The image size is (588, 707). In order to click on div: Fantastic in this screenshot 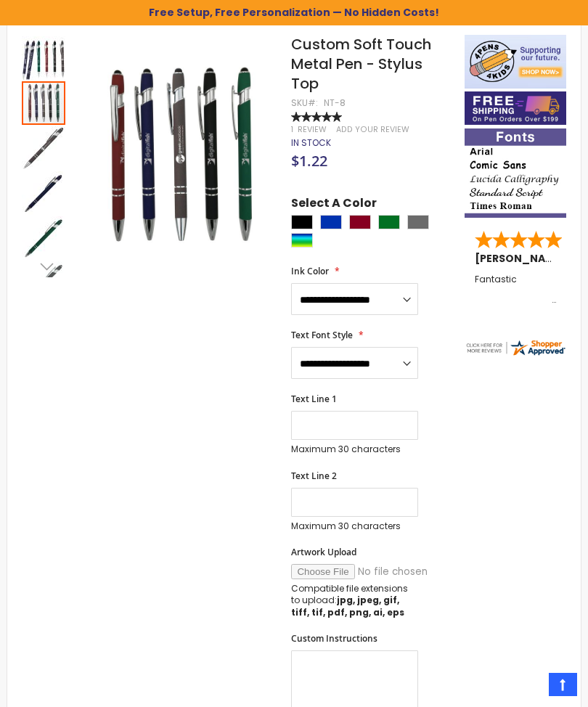, I will do `click(516, 289)`.